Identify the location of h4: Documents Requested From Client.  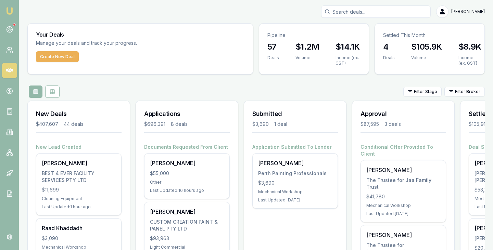
(187, 147).